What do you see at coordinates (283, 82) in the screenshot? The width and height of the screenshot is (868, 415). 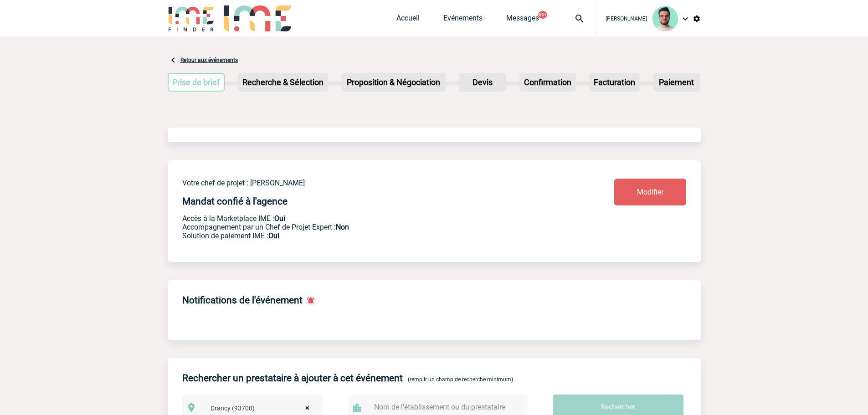 I see `p: Recherche & Sélection` at bounding box center [283, 82].